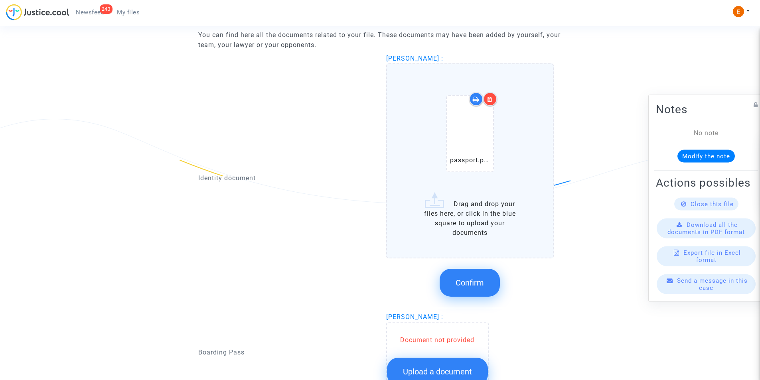 The image size is (760, 380). Describe the element at coordinates (38, 12) in the screenshot. I see `img: jc-logo.svg` at that location.